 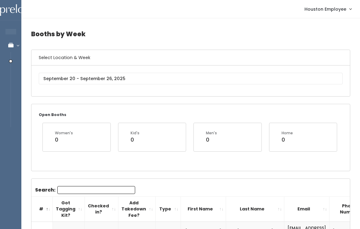 What do you see at coordinates (190, 34) in the screenshot?
I see `h4: Booths by Week` at bounding box center [190, 34].